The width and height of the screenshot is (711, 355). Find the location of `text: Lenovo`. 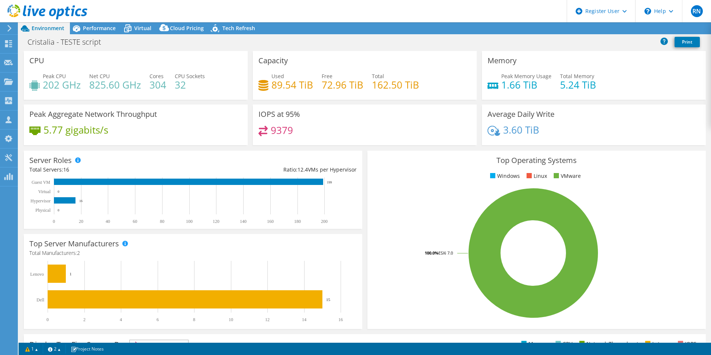

text: Lenovo is located at coordinates (37, 274).